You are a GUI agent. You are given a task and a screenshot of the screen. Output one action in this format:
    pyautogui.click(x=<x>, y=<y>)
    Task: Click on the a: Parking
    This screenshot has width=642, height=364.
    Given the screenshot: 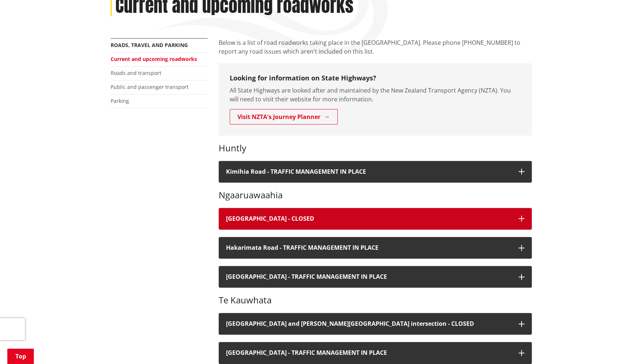 What is the action you would take?
    pyautogui.click(x=120, y=101)
    